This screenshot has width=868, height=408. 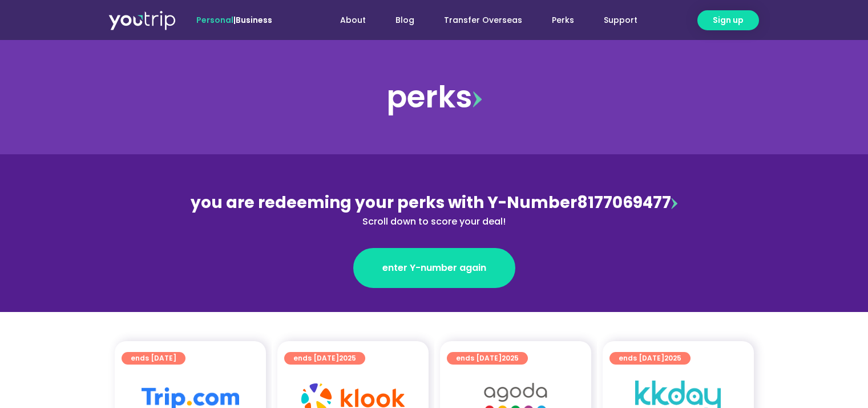 What do you see at coordinates (405, 20) in the screenshot?
I see `a: Blog` at bounding box center [405, 20].